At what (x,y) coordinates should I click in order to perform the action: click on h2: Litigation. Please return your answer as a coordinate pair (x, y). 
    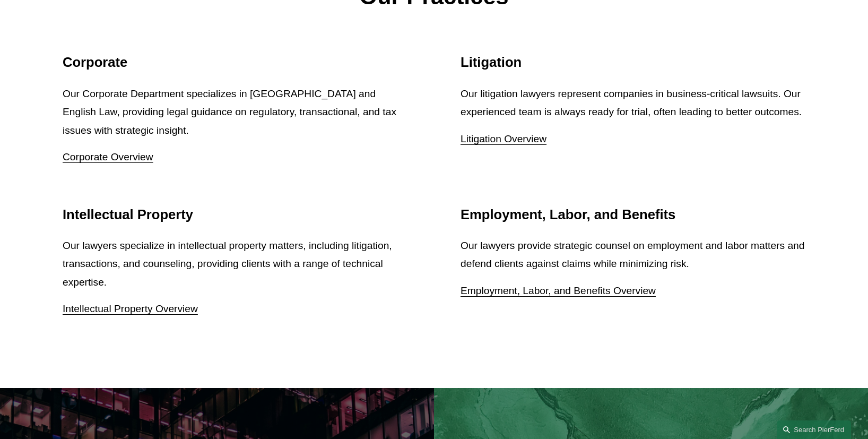
    Looking at the image, I should click on (634, 62).